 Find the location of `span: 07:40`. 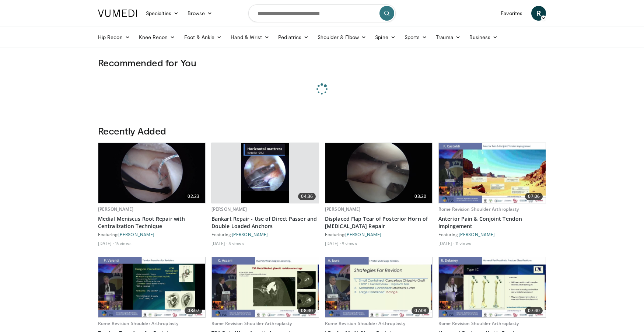

span: 07:40 is located at coordinates (534, 311).